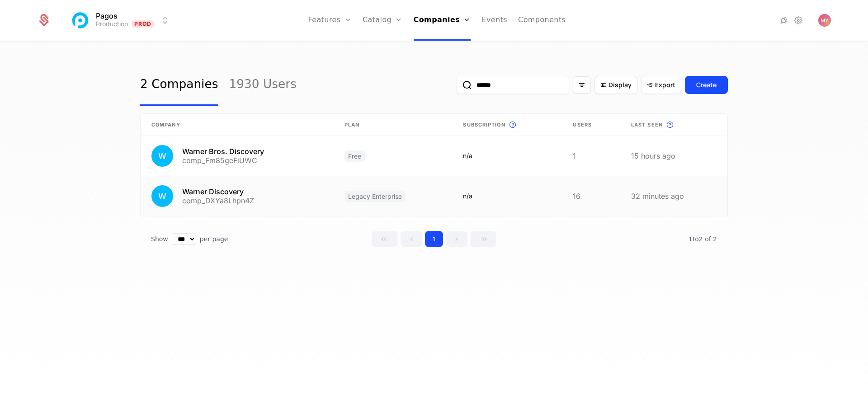 The image size is (868, 403). I want to click on button: Go to last page, so click(483, 239).